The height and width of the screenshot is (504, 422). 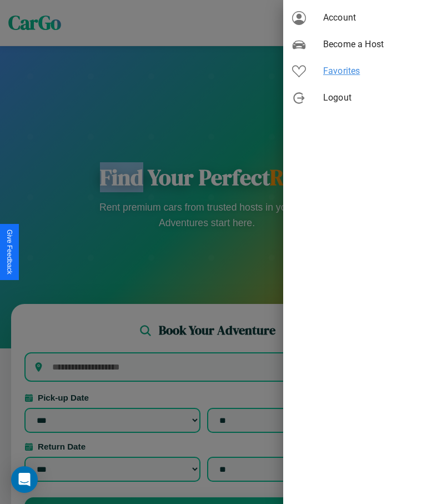 I want to click on div: Give Feedback, so click(x=9, y=251).